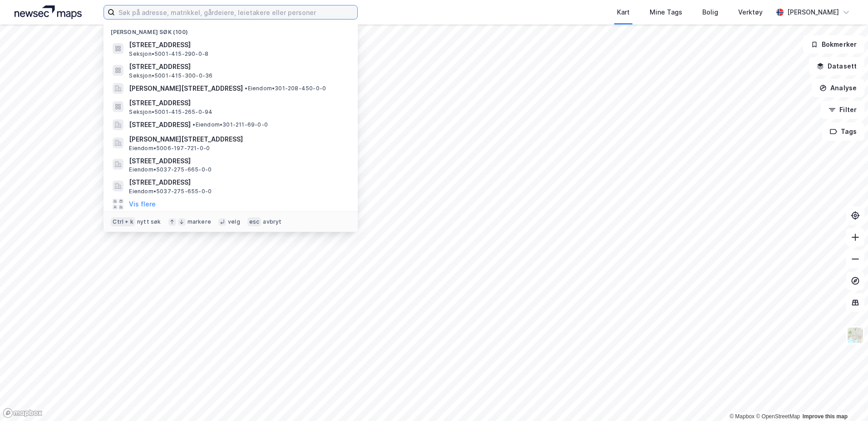  I want to click on button: Analyse, so click(838, 88).